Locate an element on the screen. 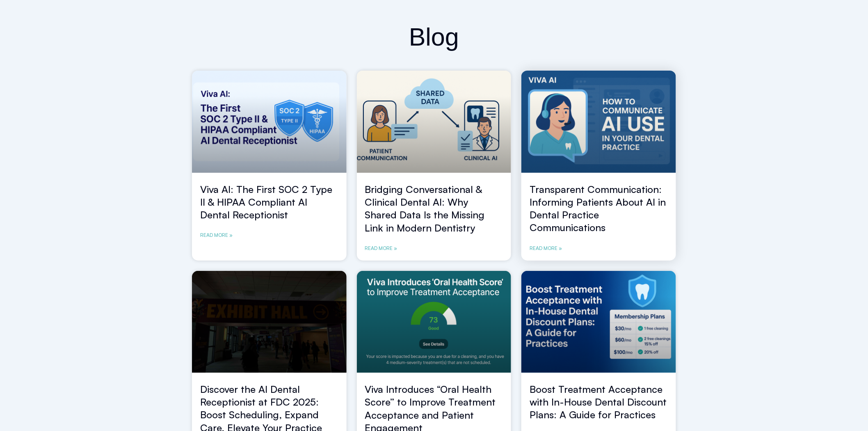 The width and height of the screenshot is (868, 431). a: boost treatment acceptance in your dental office is located at coordinates (599, 321).